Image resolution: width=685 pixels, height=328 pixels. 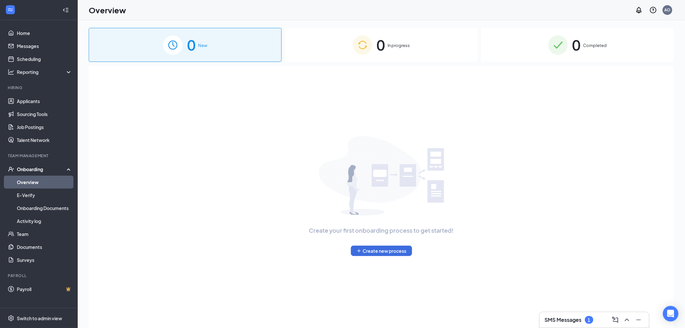 What do you see at coordinates (44, 59) in the screenshot?
I see `a: Scheduling` at bounding box center [44, 59].